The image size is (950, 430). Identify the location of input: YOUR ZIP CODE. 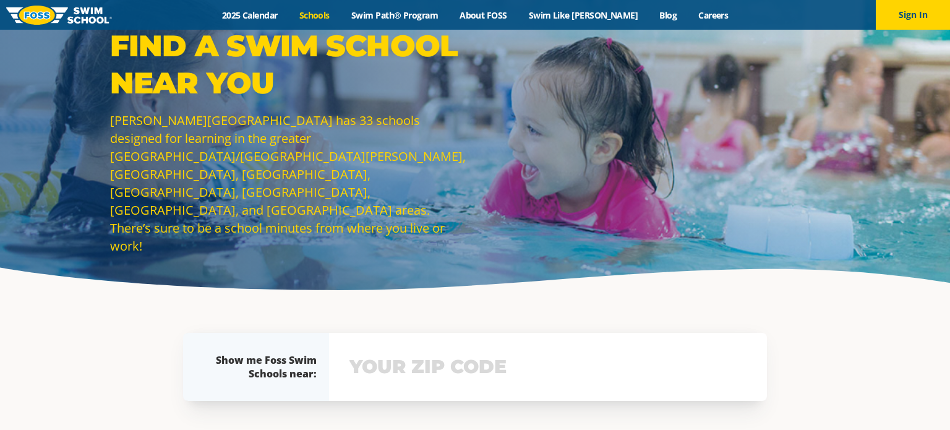
(548, 367).